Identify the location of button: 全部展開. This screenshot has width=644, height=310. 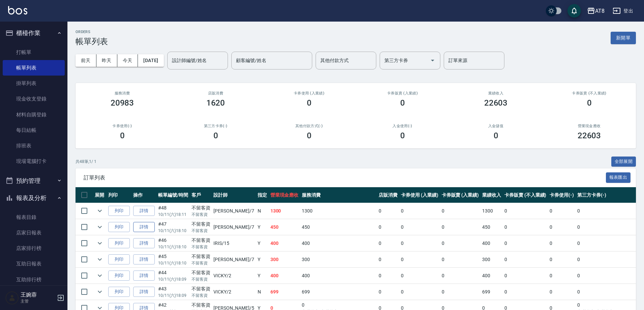
(624, 161).